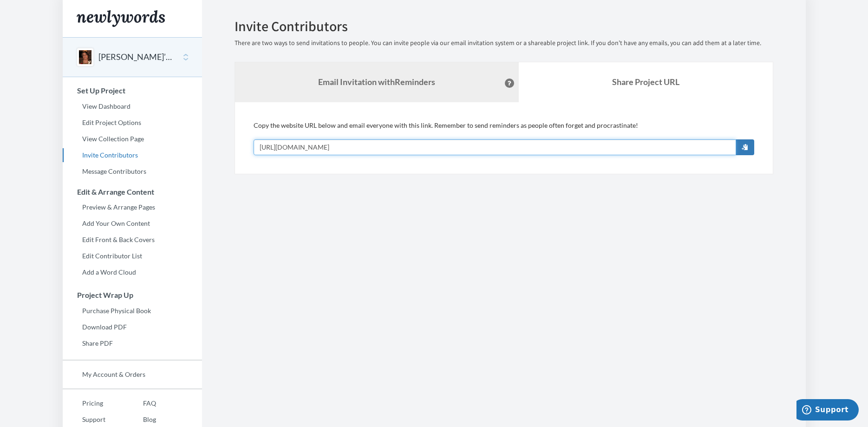 This screenshot has width=868, height=427. I want to click on a: My Account & Orders, so click(132, 374).